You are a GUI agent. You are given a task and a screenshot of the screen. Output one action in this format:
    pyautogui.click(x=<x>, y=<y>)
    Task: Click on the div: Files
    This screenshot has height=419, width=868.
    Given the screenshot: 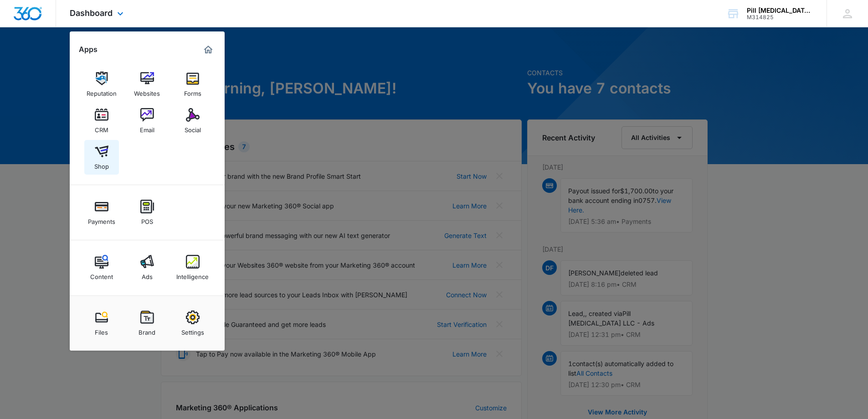 What is the action you would take?
    pyautogui.click(x=101, y=331)
    